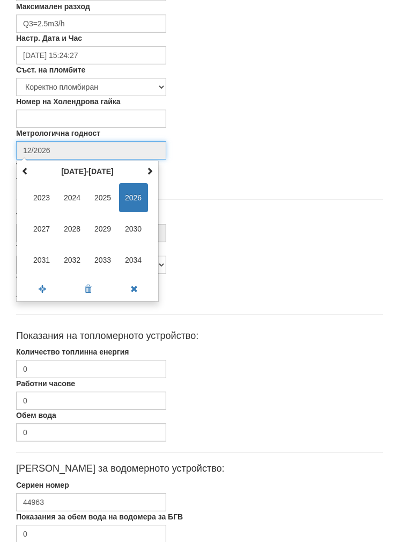 The width and height of the screenshot is (399, 542). I want to click on label: Обем вода, so click(36, 415).